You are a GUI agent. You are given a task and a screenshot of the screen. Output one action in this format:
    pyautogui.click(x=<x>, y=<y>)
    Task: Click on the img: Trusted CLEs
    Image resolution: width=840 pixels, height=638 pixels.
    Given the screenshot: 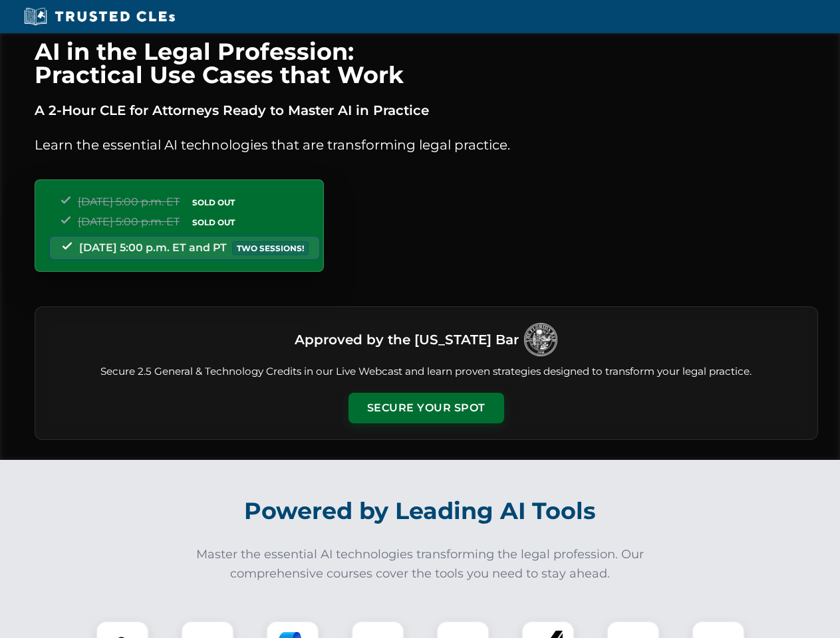 What is the action you would take?
    pyautogui.click(x=99, y=17)
    